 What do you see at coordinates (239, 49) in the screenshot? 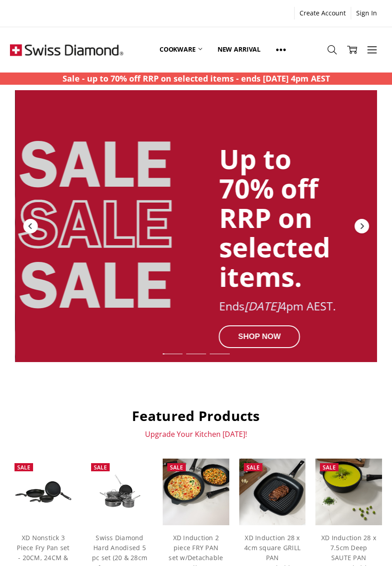
I see `a: New arrival` at bounding box center [239, 49].